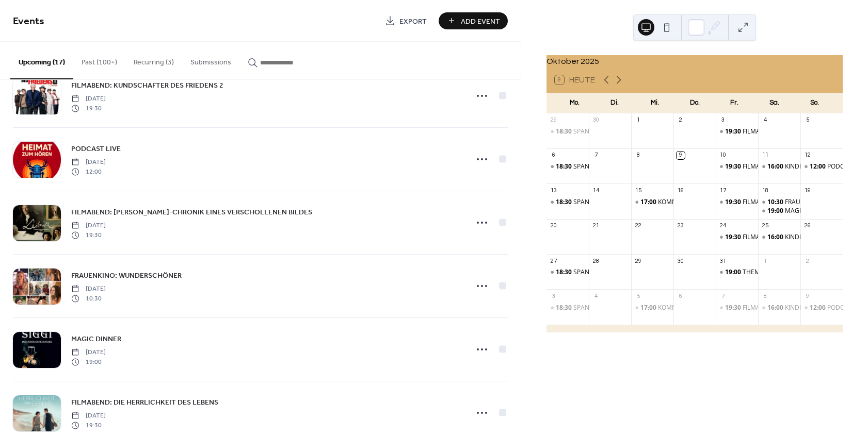 Image resolution: width=868 pixels, height=436 pixels. What do you see at coordinates (737, 167) in the screenshot?
I see `div: FILMABEND: KUNDSCHAFTER DES FRIEDENS 2` at bounding box center [737, 167].